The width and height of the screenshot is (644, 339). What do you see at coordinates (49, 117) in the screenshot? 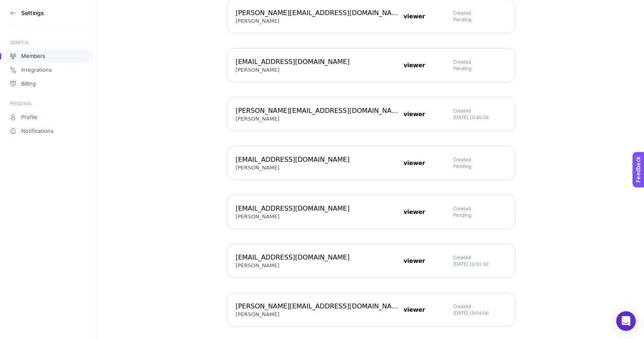
I see `a: Profile` at bounding box center [49, 117].